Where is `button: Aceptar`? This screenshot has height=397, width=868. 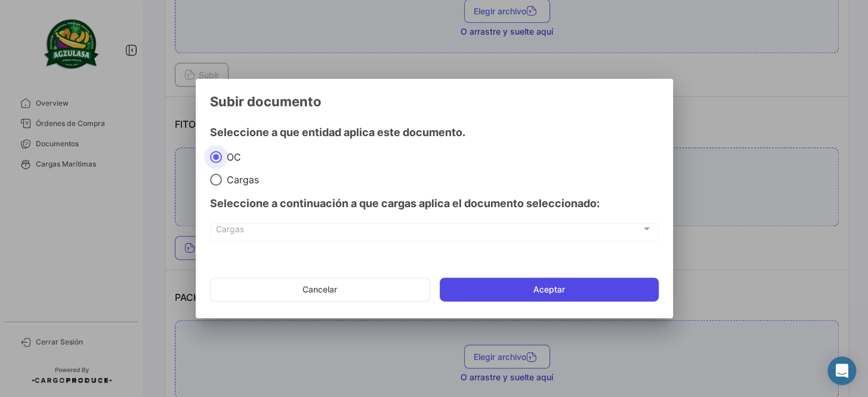
button: Aceptar is located at coordinates (549, 290).